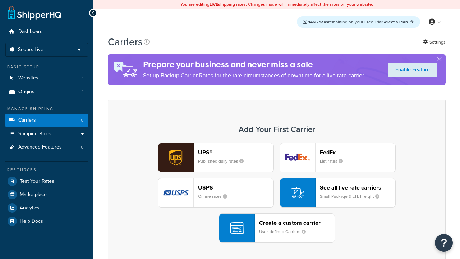 The image size is (460, 259). Describe the element at coordinates (47, 32) in the screenshot. I see `a: Dashboard` at that location.